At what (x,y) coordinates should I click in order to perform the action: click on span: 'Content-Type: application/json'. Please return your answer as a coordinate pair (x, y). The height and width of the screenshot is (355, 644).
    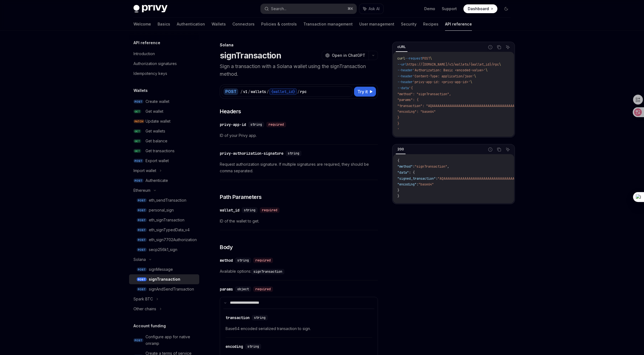
    Looking at the image, I should click on (444, 76).